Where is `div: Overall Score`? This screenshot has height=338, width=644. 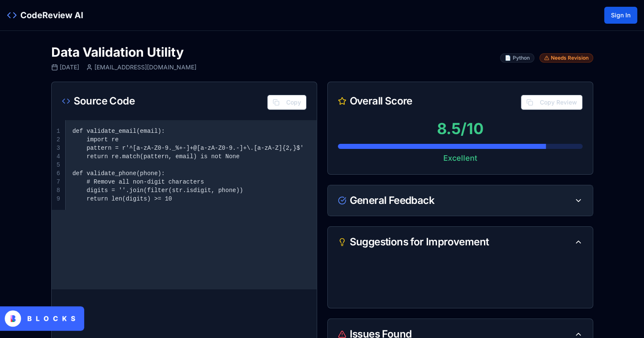 div: Overall Score is located at coordinates (375, 101).